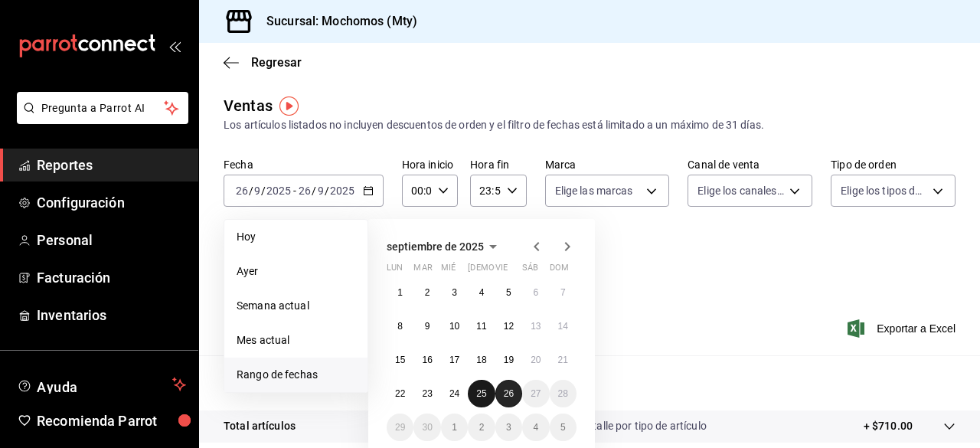 Image resolution: width=980 pixels, height=448 pixels. Describe the element at coordinates (535, 427) in the screenshot. I see `button: 4 de octubre de 2025` at that location.